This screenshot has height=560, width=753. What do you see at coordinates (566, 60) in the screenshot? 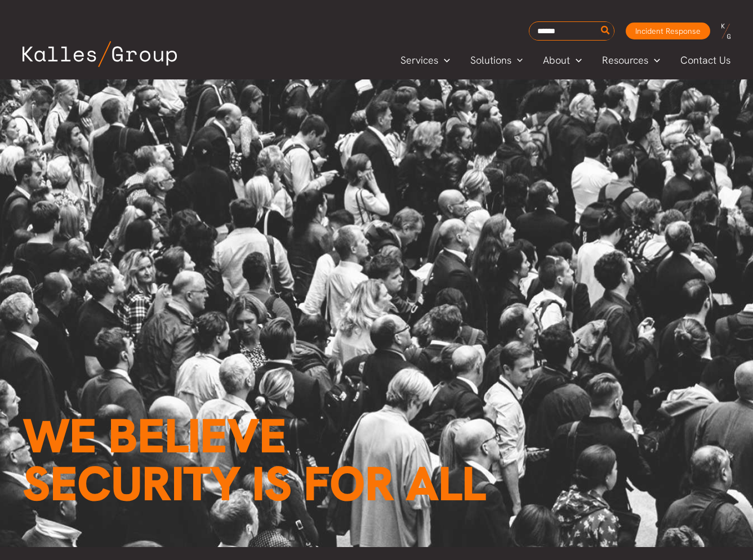
I see `nav: Primary Site Navigation` at bounding box center [566, 60].